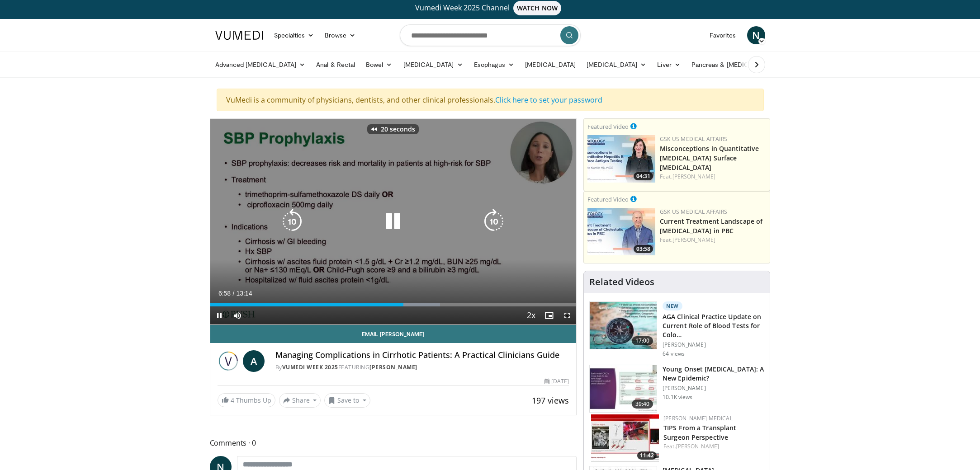 The width and height of the screenshot is (980, 470). Describe the element at coordinates (673, 354) in the screenshot. I see `p: 64 views` at that location.